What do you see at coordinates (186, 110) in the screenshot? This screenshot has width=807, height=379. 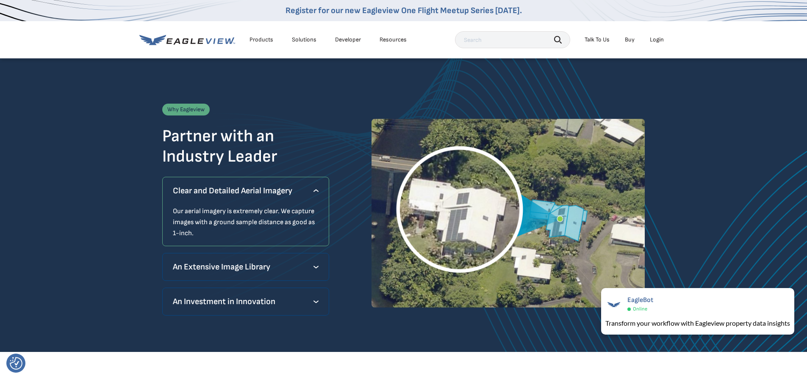 I see `p: Why Eagleview` at bounding box center [186, 110].